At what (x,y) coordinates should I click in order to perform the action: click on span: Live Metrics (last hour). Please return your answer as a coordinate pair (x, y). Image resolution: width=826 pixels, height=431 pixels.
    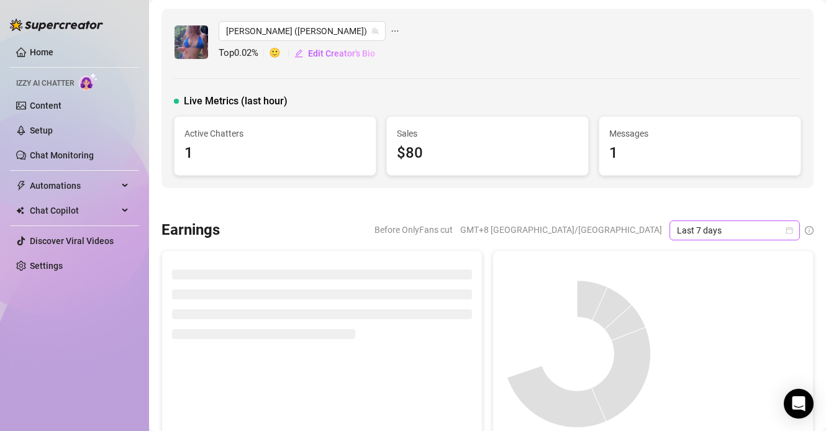
    Looking at the image, I should click on (235, 101).